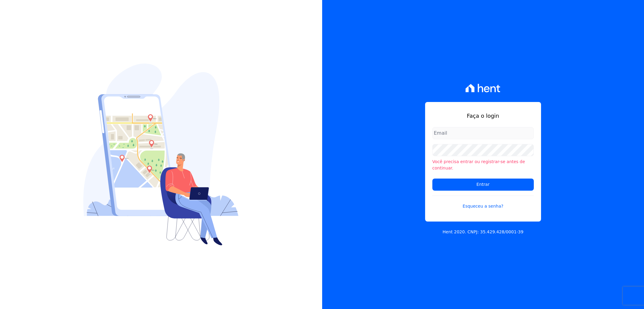 This screenshot has width=644, height=309. I want to click on li: Você precisa entrar ou registrar-se antes de continuar., so click(483, 165).